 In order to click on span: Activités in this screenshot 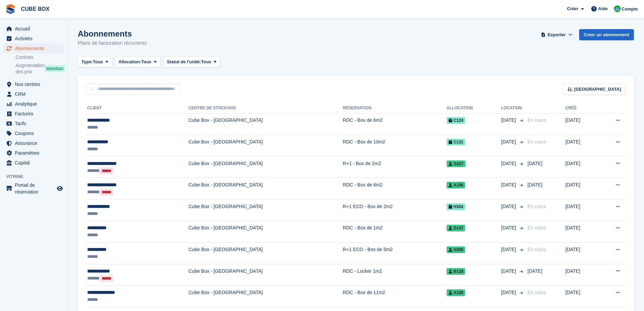, I will do `click(35, 39)`.